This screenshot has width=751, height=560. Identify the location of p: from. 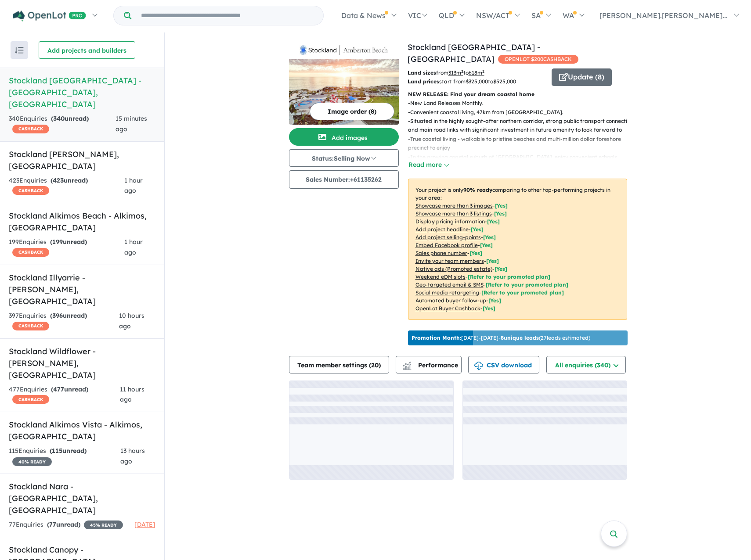
(476, 73).